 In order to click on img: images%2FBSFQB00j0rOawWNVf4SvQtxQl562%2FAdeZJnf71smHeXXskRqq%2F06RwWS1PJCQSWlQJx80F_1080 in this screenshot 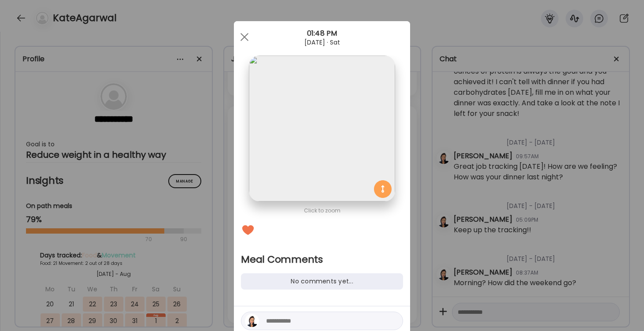, I will do `click(321, 128)`.